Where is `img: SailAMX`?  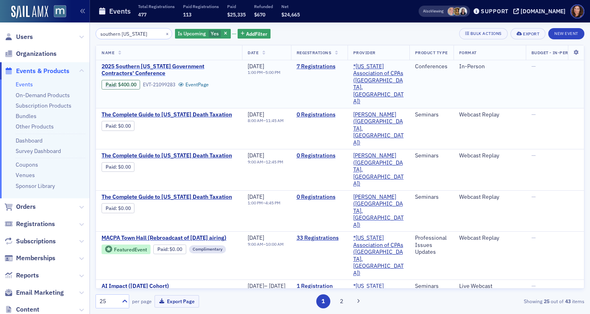
img: SailAMX is located at coordinates (60, 11).